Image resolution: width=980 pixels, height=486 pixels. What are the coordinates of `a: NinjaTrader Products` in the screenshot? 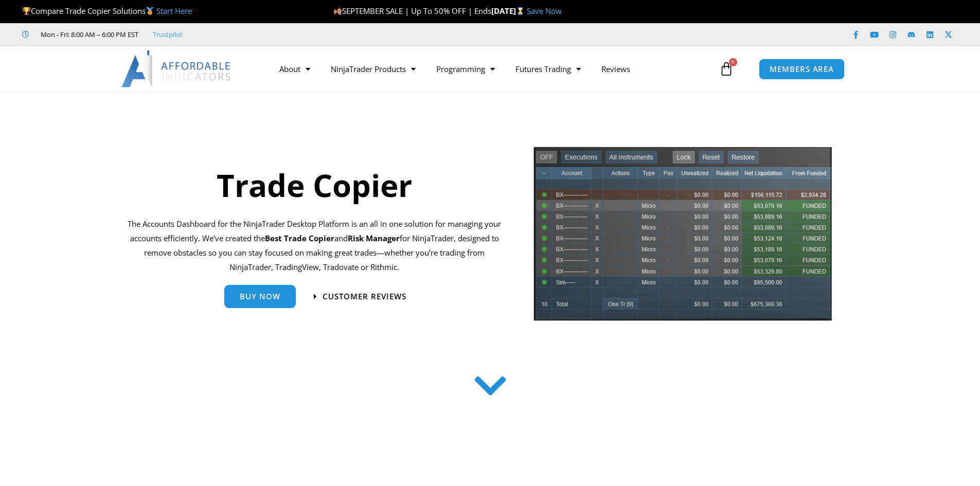 It's located at (373, 69).